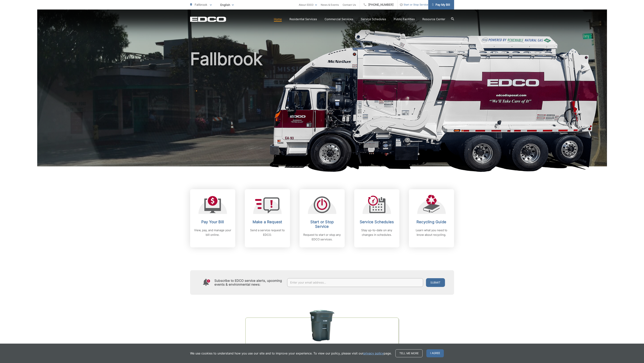 The height and width of the screenshot is (363, 644). Describe the element at coordinates (303, 19) in the screenshot. I see `a: Residential Services` at that location.